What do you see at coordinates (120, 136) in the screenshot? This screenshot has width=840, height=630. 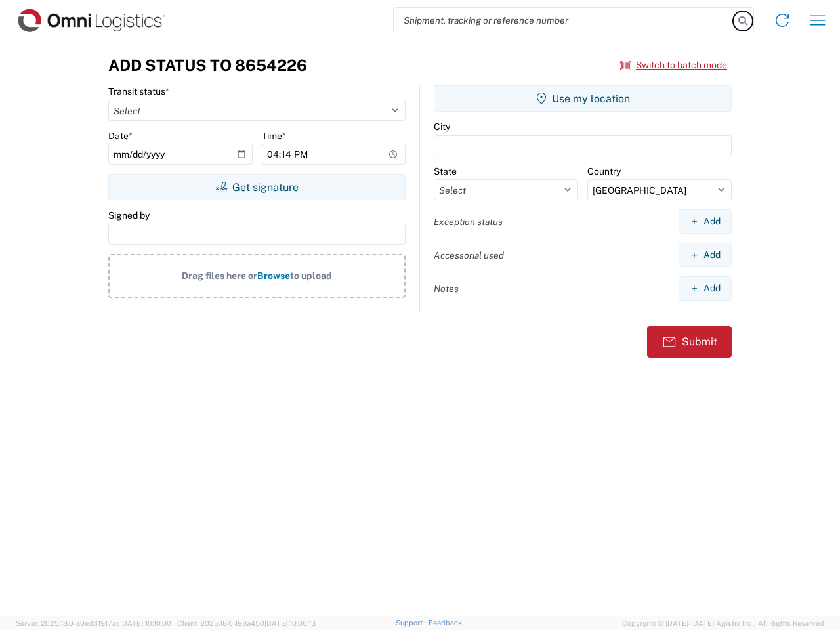 I see `label: Date` at bounding box center [120, 136].